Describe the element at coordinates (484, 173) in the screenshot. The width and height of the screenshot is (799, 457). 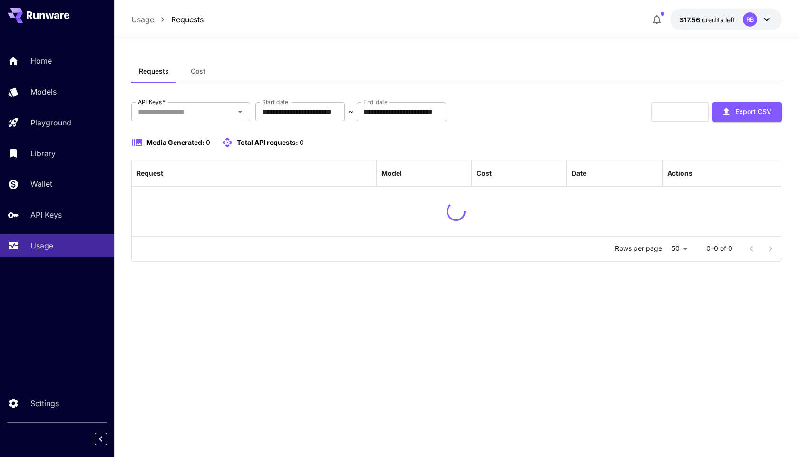
I see `div: Cost` at that location.